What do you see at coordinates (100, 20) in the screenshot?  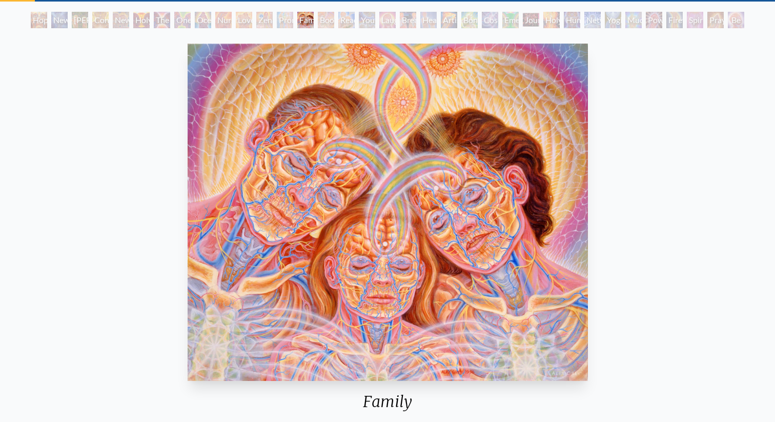 I see `div: Contemplation` at bounding box center [100, 20].